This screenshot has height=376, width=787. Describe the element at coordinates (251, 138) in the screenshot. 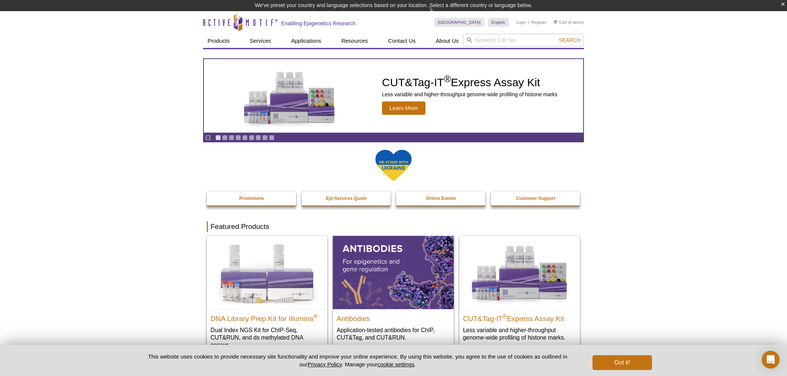

I see `a: Go to slide 6` at that location.